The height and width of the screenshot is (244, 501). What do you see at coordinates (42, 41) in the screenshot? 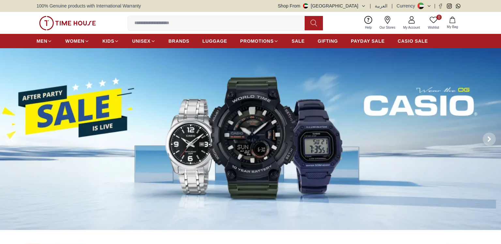
I see `span: MEN` at bounding box center [42, 41].